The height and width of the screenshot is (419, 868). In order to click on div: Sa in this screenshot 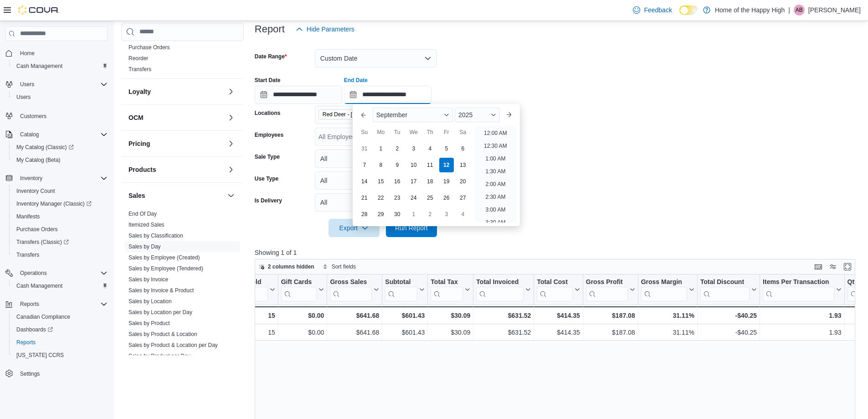, I will do `click(463, 132)`.